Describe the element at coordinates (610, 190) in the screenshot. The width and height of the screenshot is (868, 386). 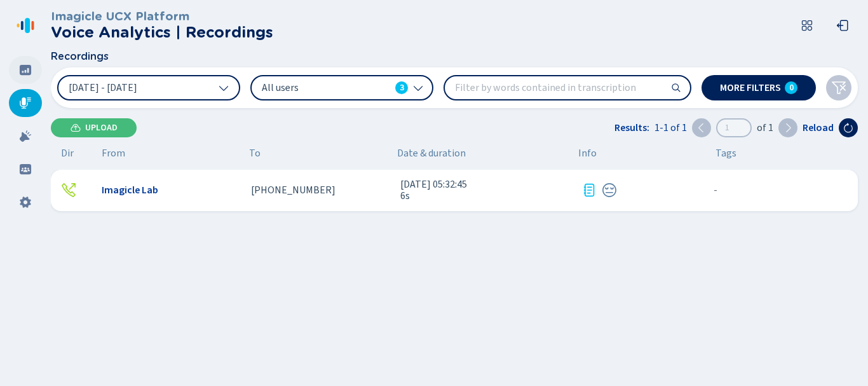
I see `svg: icon-emoji-neutral` at that location.